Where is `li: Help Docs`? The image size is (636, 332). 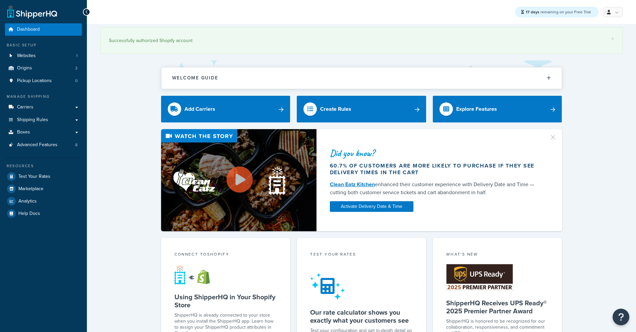
li: Help Docs is located at coordinates (43, 214).